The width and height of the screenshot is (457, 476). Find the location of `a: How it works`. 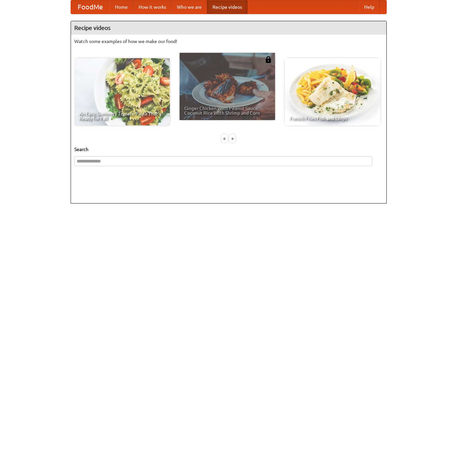

a: How it works is located at coordinates (152, 7).